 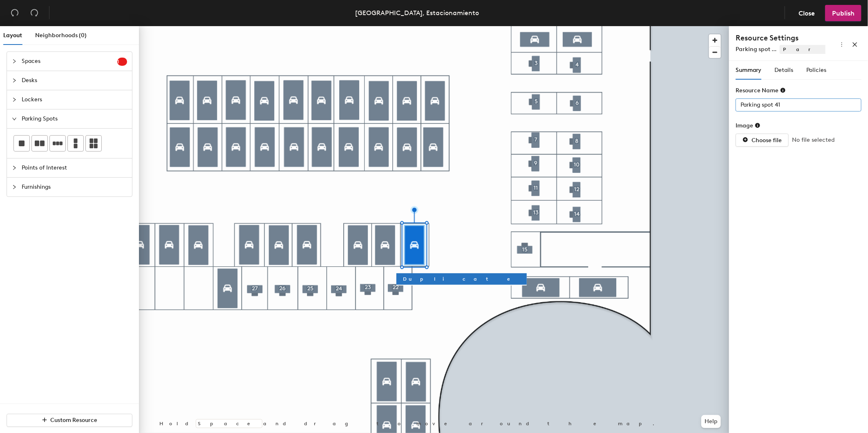 I want to click on div: Image, so click(x=748, y=125).